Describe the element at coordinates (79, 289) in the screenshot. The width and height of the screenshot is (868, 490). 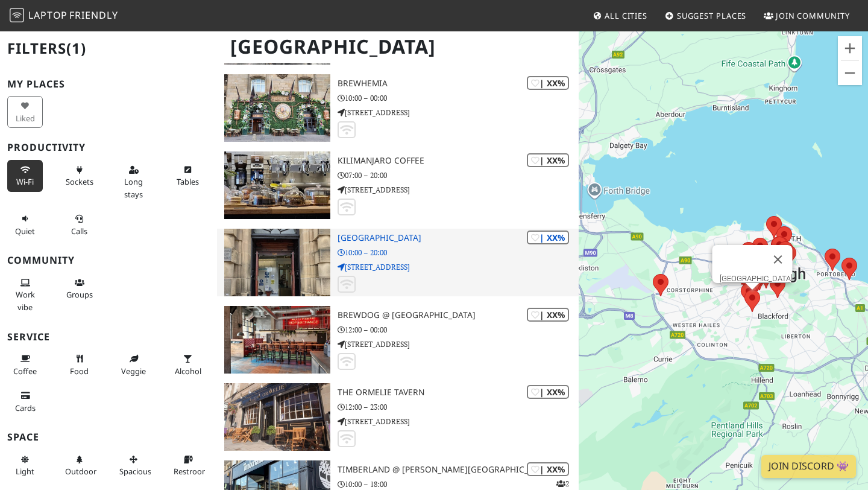
I see `button: Groups` at that location.